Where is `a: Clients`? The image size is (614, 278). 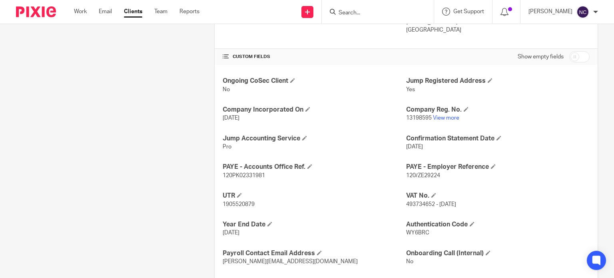 a: Clients is located at coordinates (133, 12).